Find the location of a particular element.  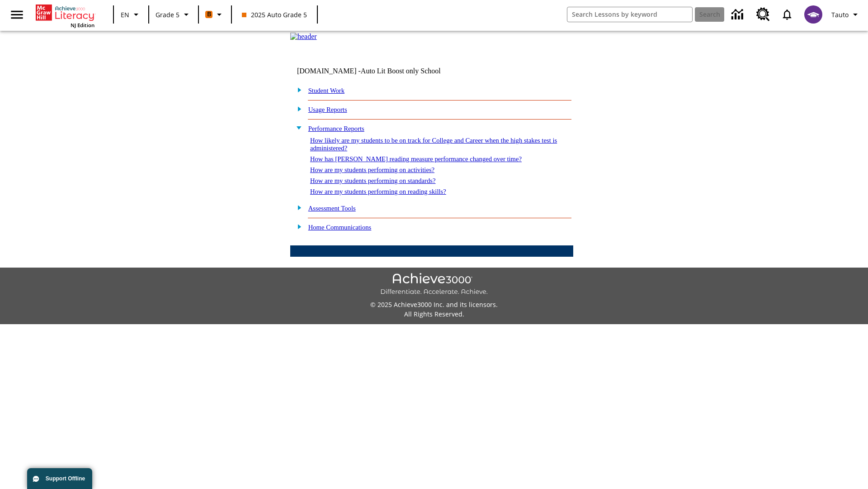

div: Home is located at coordinates (65, 15).